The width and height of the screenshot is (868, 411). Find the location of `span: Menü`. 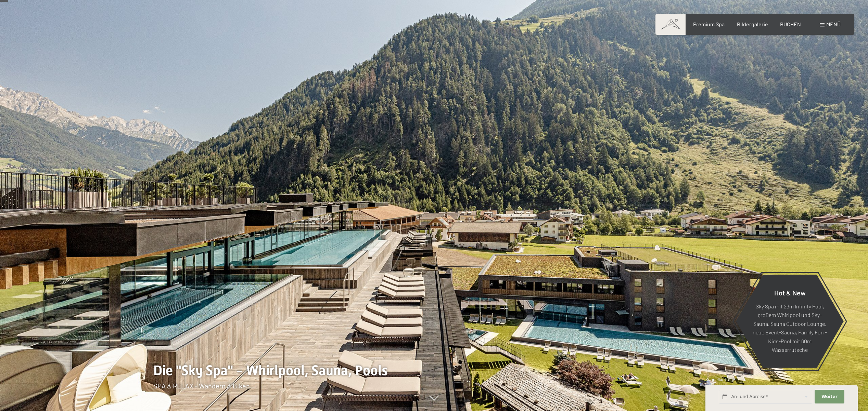

span: Menü is located at coordinates (834, 24).